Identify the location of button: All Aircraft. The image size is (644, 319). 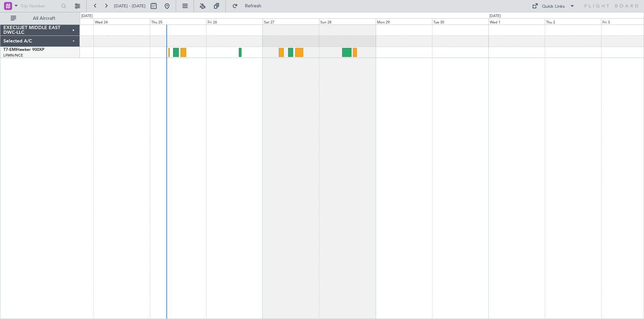
(40, 19).